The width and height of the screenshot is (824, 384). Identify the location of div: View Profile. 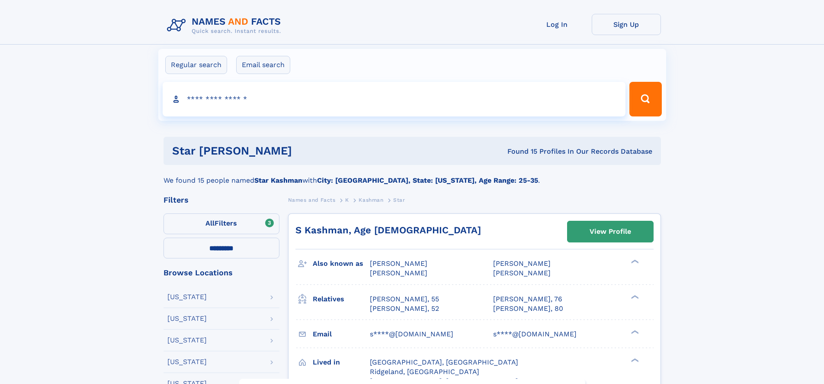
(611, 232).